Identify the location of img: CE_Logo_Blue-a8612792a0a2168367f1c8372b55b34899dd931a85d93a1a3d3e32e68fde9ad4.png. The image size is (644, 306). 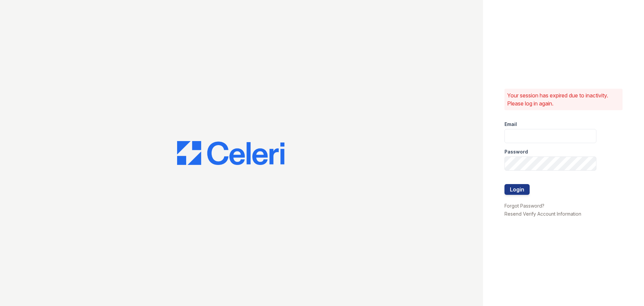
(231, 153).